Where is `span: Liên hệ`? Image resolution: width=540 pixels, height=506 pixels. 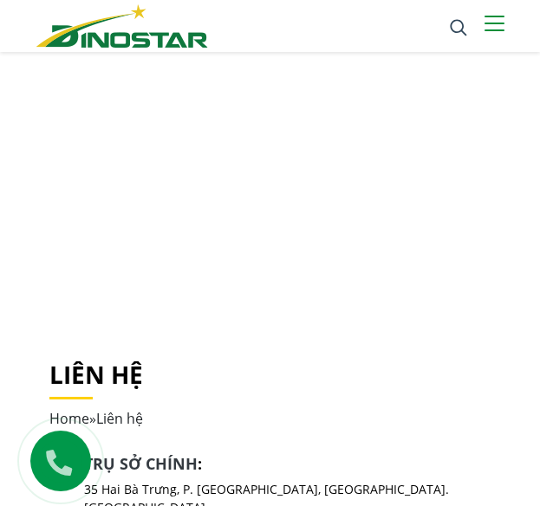 span: Liên hệ is located at coordinates (120, 418).